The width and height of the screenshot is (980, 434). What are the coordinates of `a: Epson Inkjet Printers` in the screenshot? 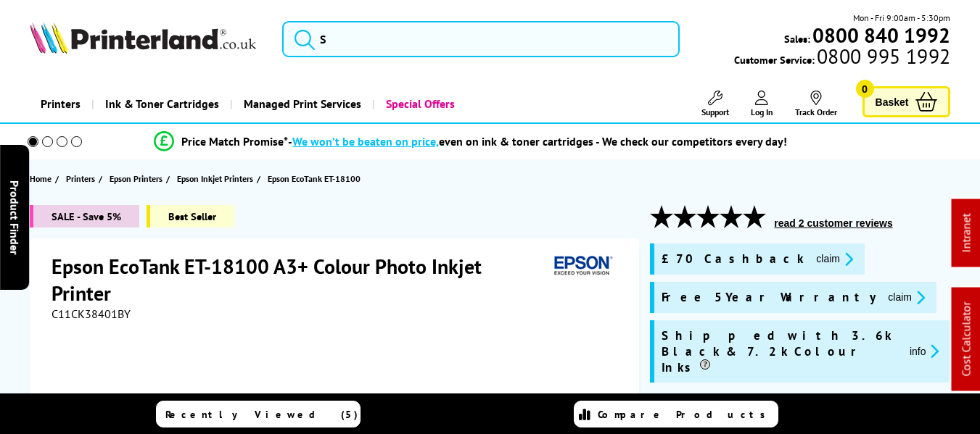 It's located at (217, 179).